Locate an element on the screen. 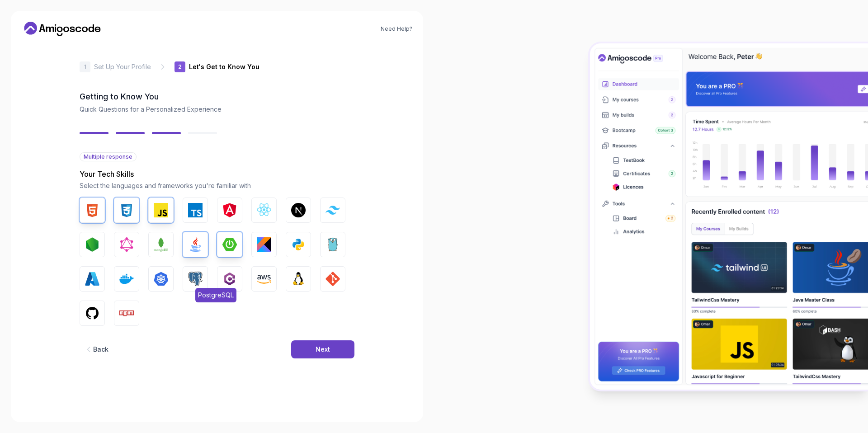 The width and height of the screenshot is (868, 433). button: React.js is located at coordinates (264, 210).